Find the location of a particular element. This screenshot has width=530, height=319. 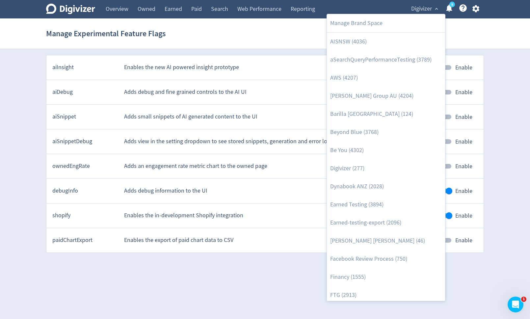

a: Be You (4302) is located at coordinates (386, 150).